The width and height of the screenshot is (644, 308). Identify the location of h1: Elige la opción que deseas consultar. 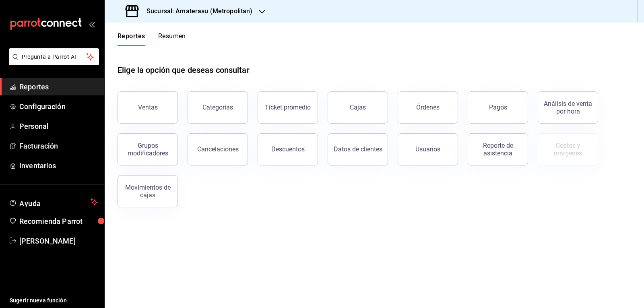
(184, 70).